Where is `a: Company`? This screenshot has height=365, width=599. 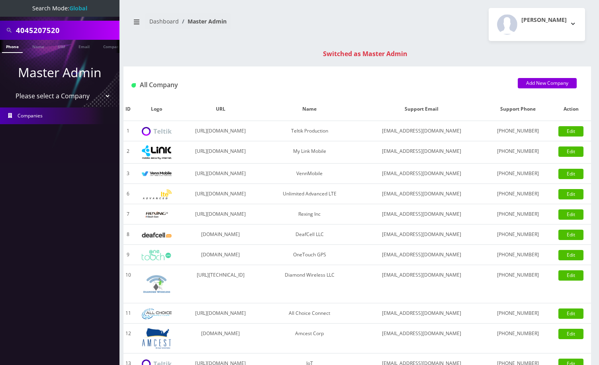
a: Company is located at coordinates (112, 46).